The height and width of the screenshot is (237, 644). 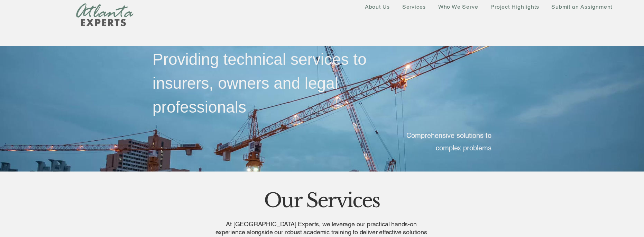 What do you see at coordinates (514, 7) in the screenshot?
I see `span: Project Highlights` at bounding box center [514, 7].